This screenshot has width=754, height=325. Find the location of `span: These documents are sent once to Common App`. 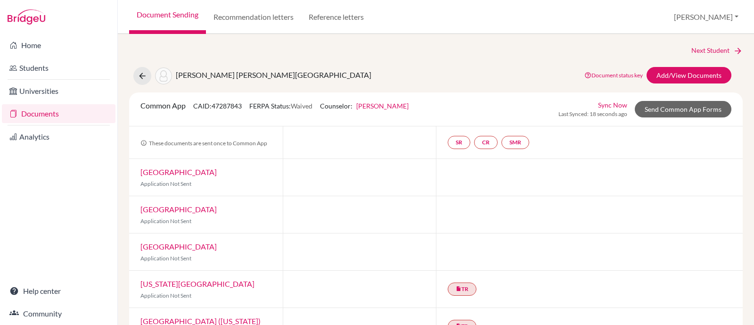

span: These documents are sent once to Common App is located at coordinates (204, 143).